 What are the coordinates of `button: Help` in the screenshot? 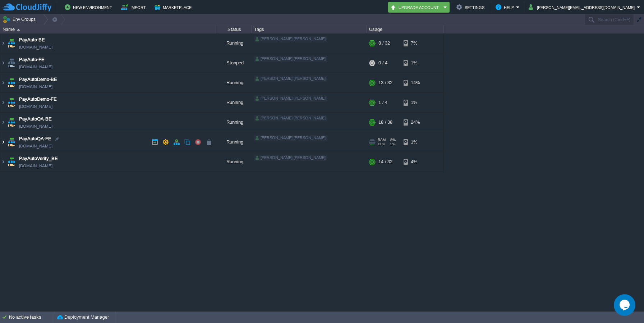 It's located at (505, 7).